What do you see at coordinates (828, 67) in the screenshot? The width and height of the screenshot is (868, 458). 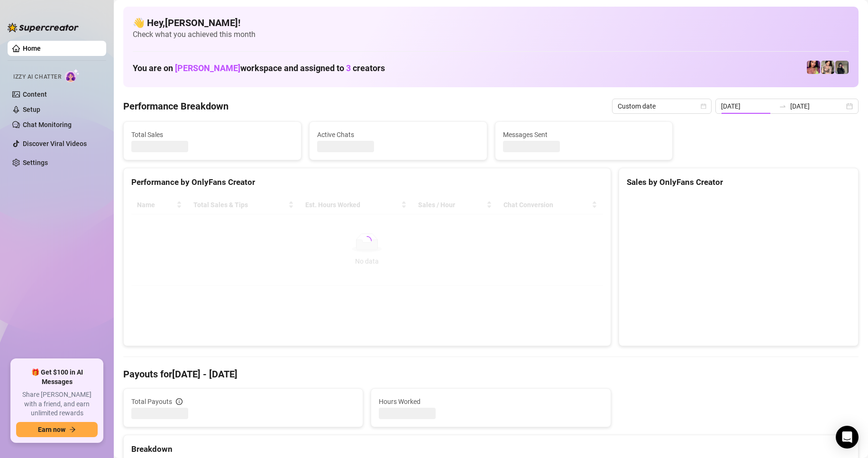 I see `img: Jenna` at bounding box center [828, 67].